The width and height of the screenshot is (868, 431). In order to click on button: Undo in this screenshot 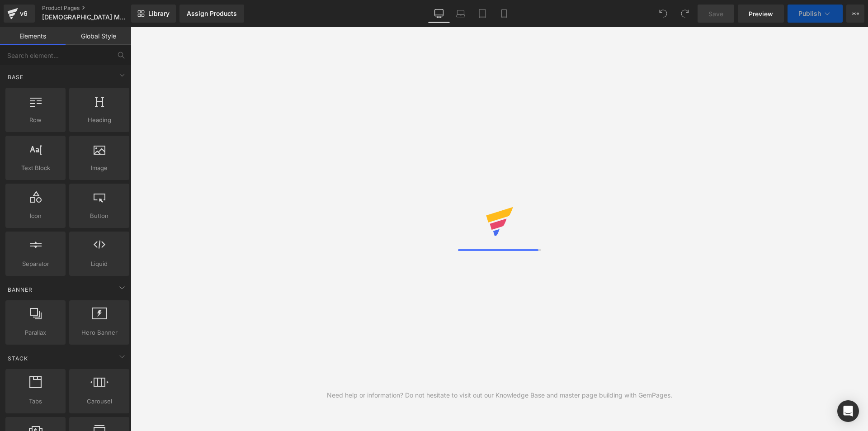, I will do `click(663, 14)`.